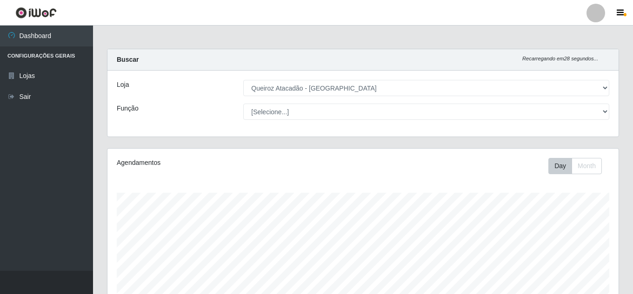 This screenshot has height=294, width=633. Describe the element at coordinates (127, 108) in the screenshot. I see `label: Função` at that location.